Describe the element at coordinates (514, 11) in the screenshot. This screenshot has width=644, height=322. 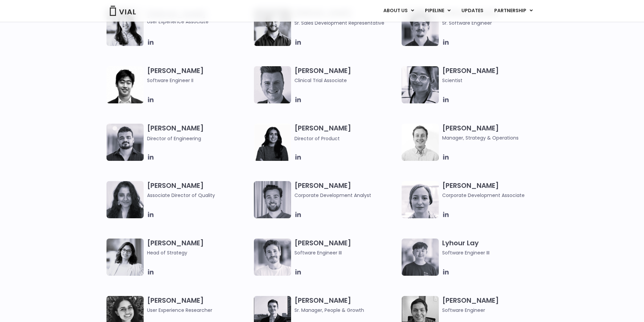
I see `a: PARTNERSHIPMenu Toggle` at that location.